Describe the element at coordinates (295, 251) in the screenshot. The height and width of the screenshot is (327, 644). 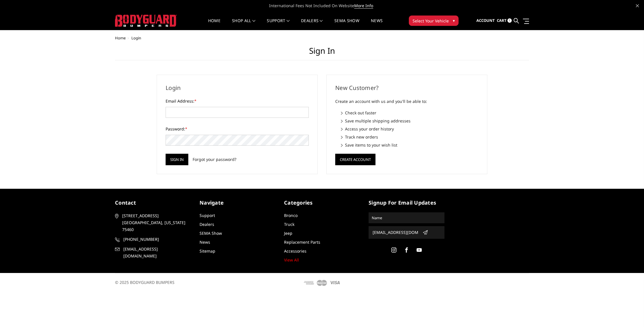
I see `a: Accessories` at that location.